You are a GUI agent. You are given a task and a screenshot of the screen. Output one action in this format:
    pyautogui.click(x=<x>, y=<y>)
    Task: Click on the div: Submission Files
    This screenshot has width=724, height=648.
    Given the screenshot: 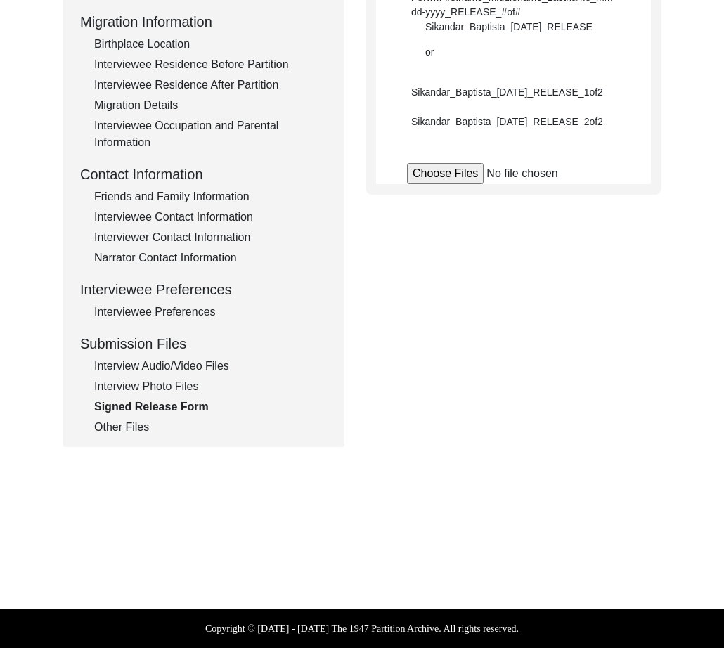 What is the action you would take?
    pyautogui.click(x=204, y=344)
    